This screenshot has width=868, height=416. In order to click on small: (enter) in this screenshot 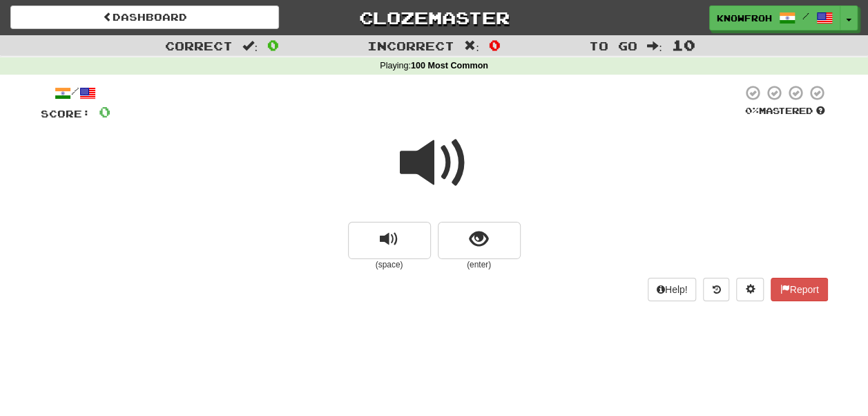, I will do `click(479, 265)`.